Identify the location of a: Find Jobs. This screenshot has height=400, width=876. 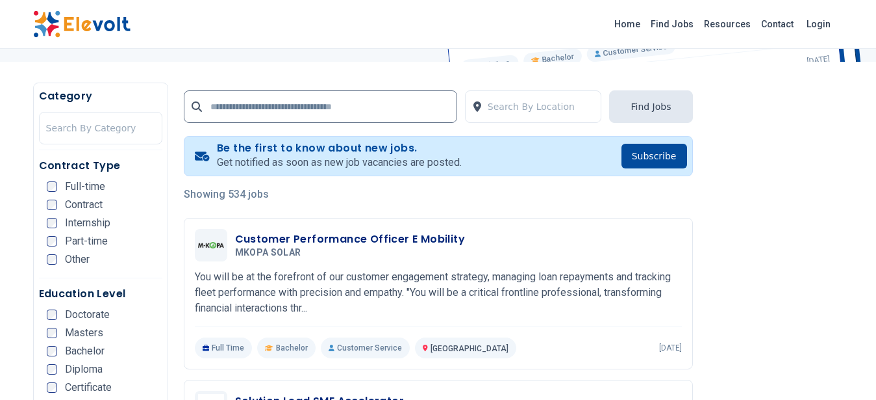
(672, 24).